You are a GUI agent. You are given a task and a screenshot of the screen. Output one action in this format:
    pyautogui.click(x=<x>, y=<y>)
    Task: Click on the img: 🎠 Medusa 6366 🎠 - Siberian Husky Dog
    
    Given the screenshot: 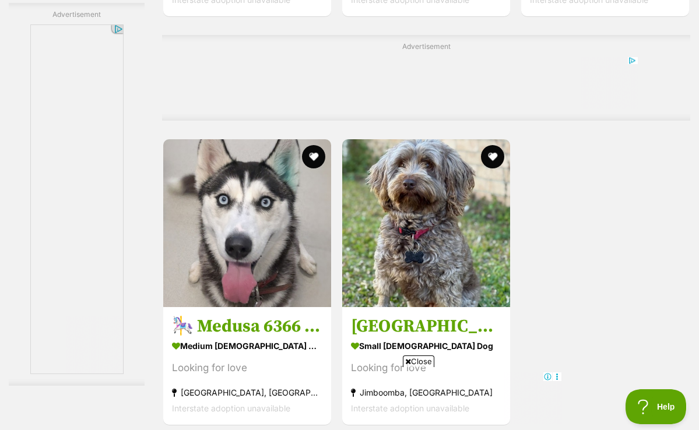 What is the action you would take?
    pyautogui.click(x=247, y=223)
    